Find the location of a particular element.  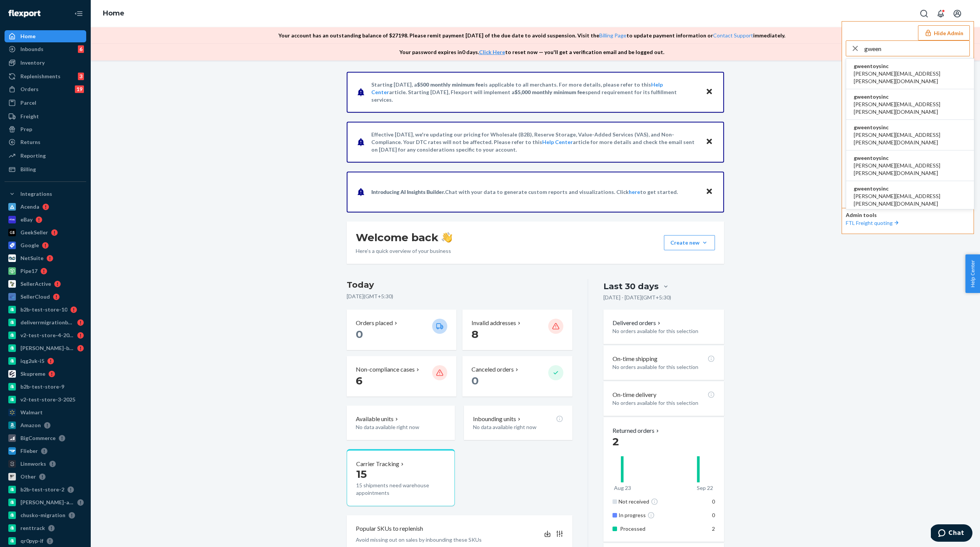

a: Acenda is located at coordinates (45, 207).